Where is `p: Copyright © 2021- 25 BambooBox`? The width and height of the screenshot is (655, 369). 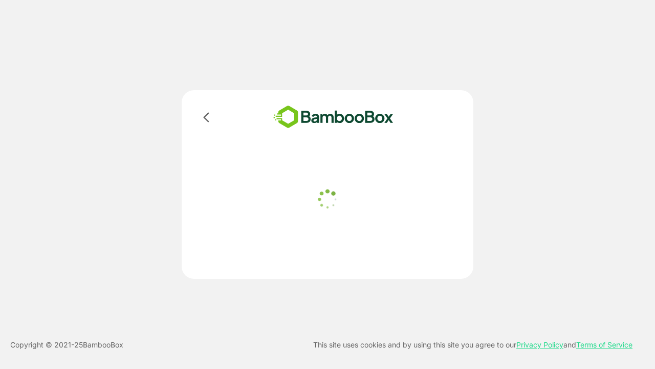
p: Copyright © 2021- 25 BambooBox is located at coordinates (67, 345).